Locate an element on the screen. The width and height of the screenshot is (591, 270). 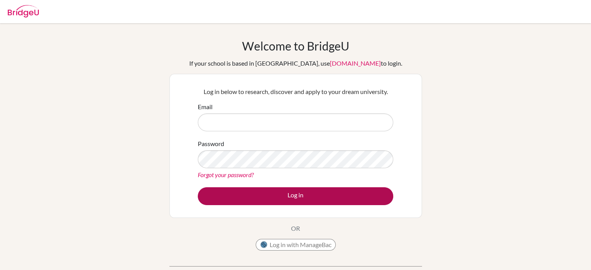
label: Password is located at coordinates (211, 144).